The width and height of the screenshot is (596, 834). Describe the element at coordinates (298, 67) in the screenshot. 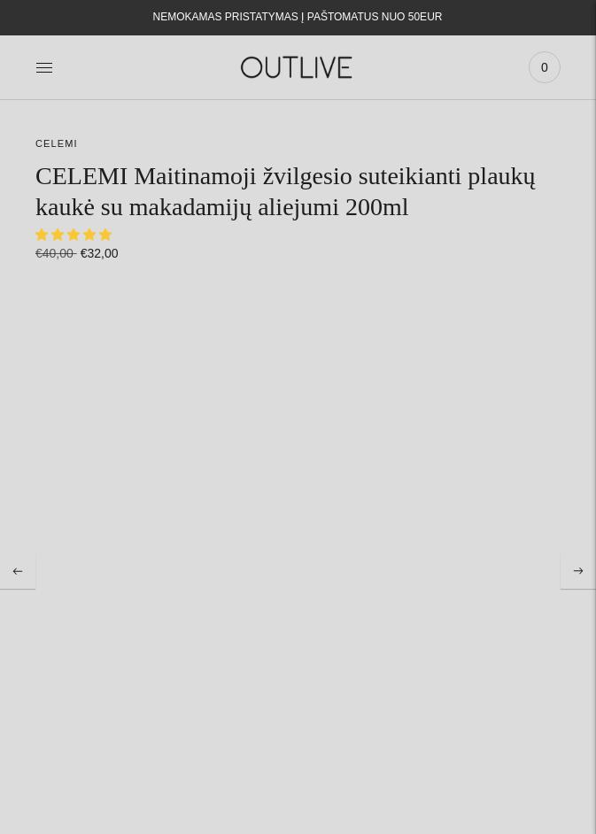

I see `img: OUTLIVE` at that location.